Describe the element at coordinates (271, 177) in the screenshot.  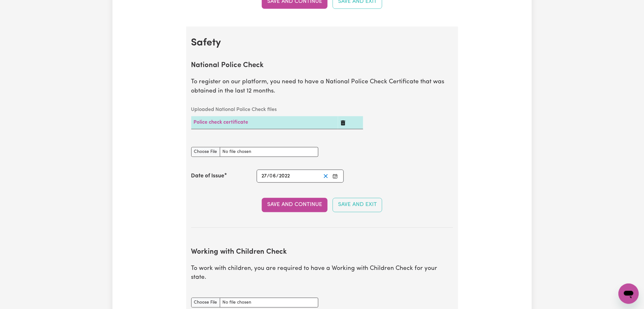
I see `span: 0` at that location.